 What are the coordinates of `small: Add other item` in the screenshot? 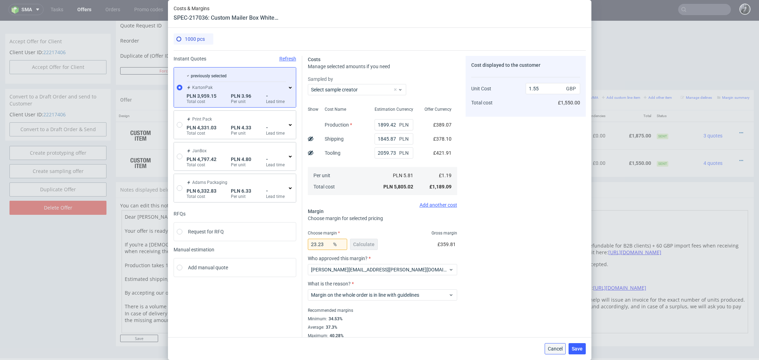 It's located at (658, 77).